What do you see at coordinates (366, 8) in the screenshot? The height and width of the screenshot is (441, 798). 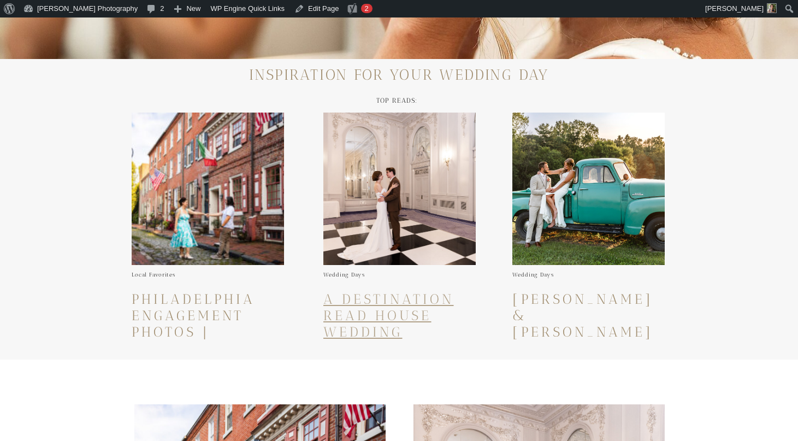 I see `span: 2` at bounding box center [366, 8].